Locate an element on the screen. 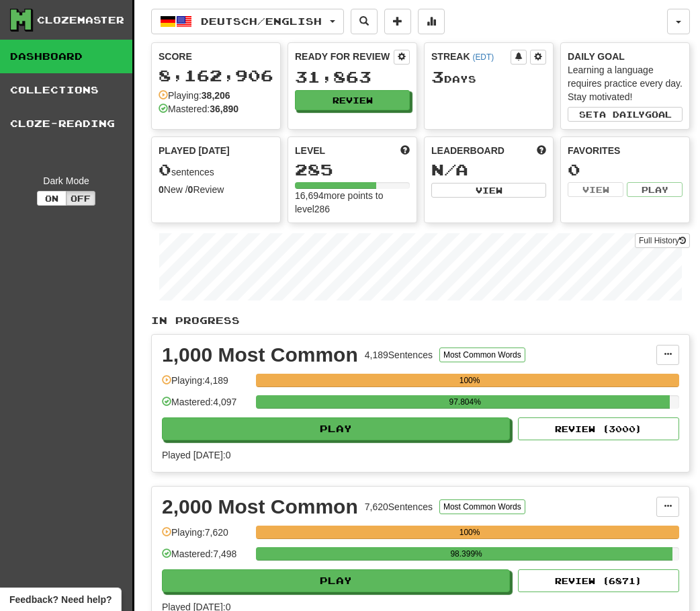  div: sentences is located at coordinates (215, 170).